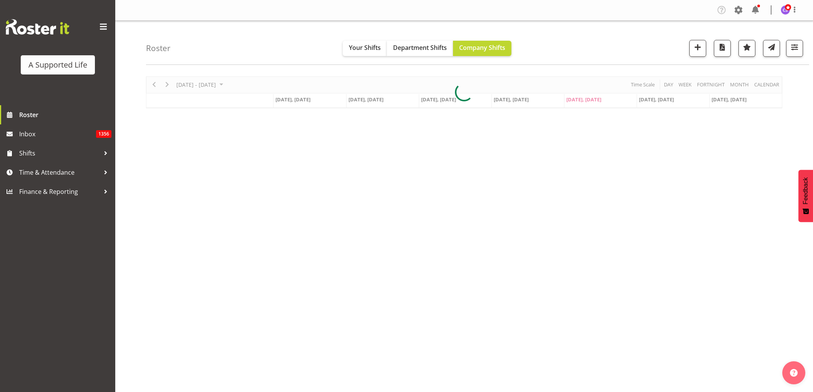  Describe the element at coordinates (60, 153) in the screenshot. I see `span: Shifts` at that location.